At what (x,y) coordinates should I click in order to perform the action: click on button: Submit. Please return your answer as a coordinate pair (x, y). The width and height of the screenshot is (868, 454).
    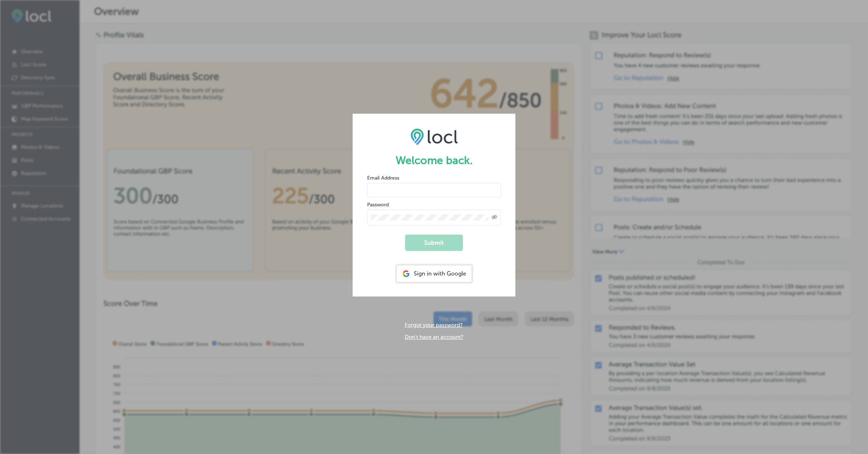
    Looking at the image, I should click on (434, 243).